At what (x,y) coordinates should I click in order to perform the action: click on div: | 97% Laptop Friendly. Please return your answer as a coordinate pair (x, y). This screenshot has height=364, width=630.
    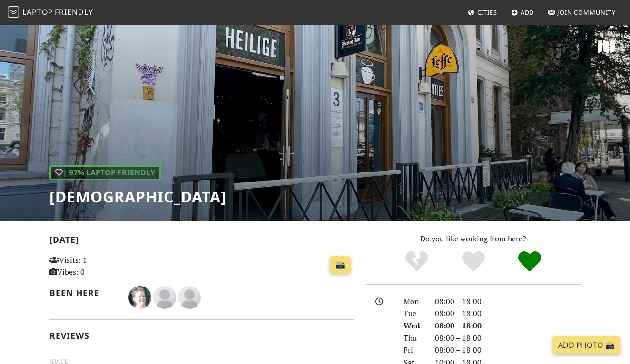
    Looking at the image, I should click on (105, 173).